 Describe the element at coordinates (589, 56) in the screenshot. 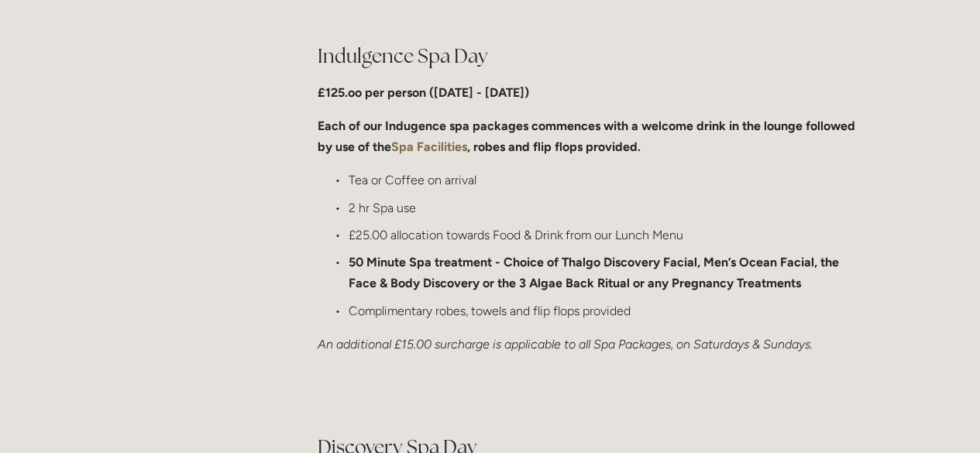

I see `h2: Indulgence Spa Day` at that location.